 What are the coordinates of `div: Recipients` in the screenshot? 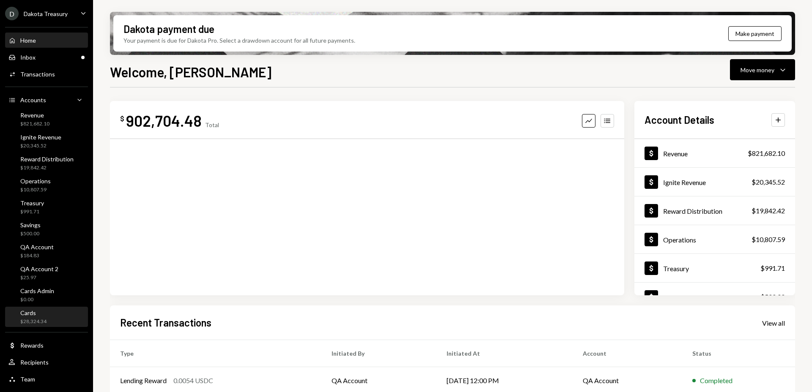 It's located at (34, 362).